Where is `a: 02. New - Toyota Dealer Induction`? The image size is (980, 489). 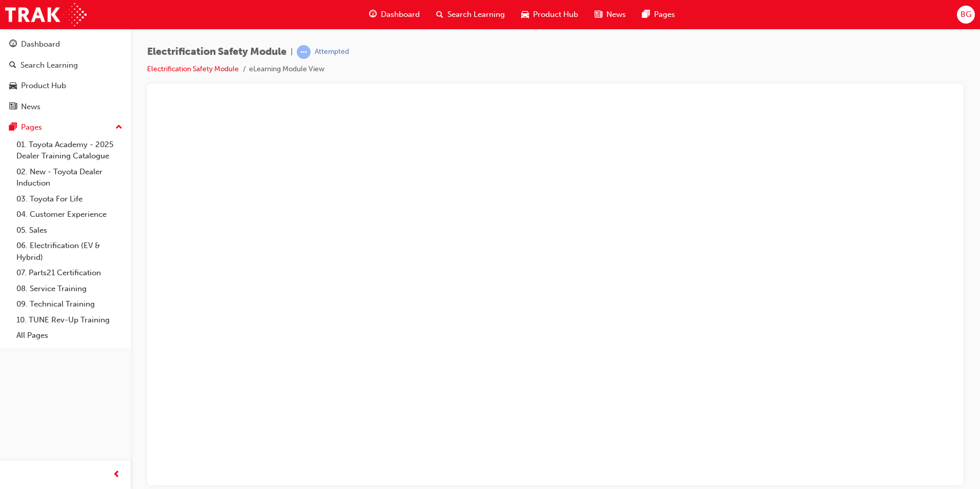
a: 02. New - Toyota Dealer Induction is located at coordinates (69, 177).